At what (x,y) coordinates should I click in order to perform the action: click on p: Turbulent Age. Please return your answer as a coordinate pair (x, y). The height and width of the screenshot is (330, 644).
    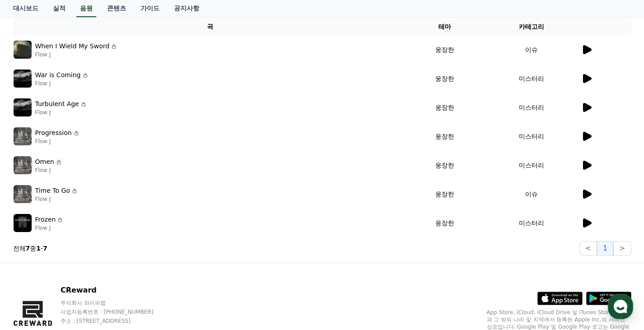
    Looking at the image, I should click on (57, 104).